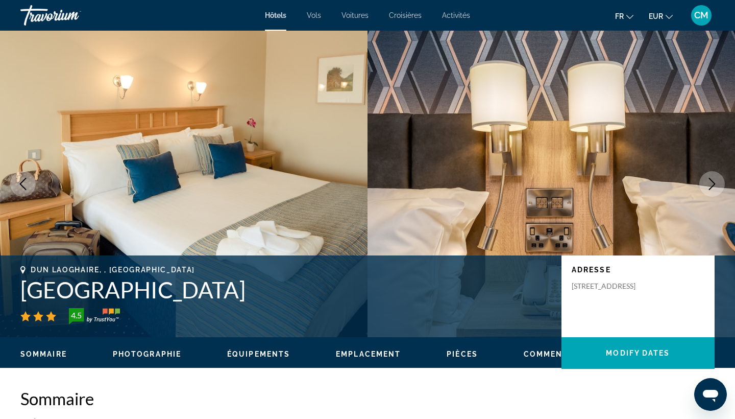 This screenshot has height=419, width=735. Describe the element at coordinates (406, 15) in the screenshot. I see `a: Croisières` at that location.